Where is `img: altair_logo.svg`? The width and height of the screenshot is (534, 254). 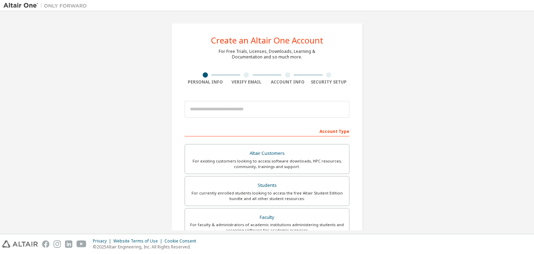 img: altair_logo.svg is located at coordinates (20, 244).